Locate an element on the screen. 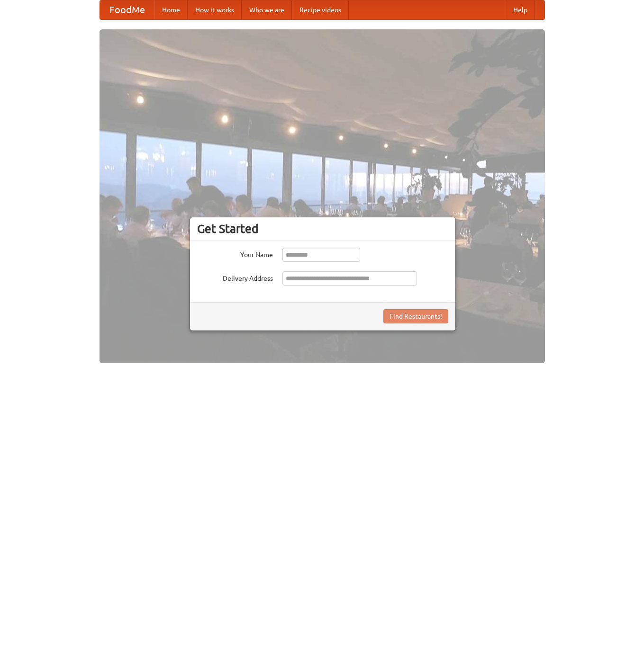 This screenshot has height=670, width=644. a: Who we are is located at coordinates (266, 10).